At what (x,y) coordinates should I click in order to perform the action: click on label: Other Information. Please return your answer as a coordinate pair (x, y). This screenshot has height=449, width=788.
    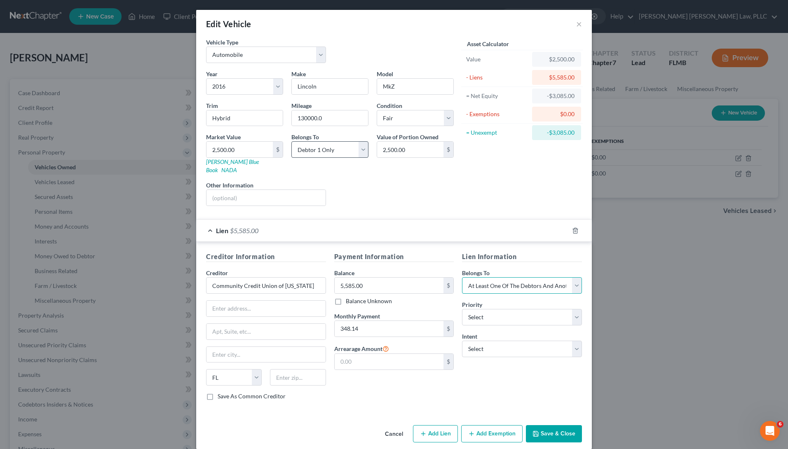
    Looking at the image, I should click on (230, 185).